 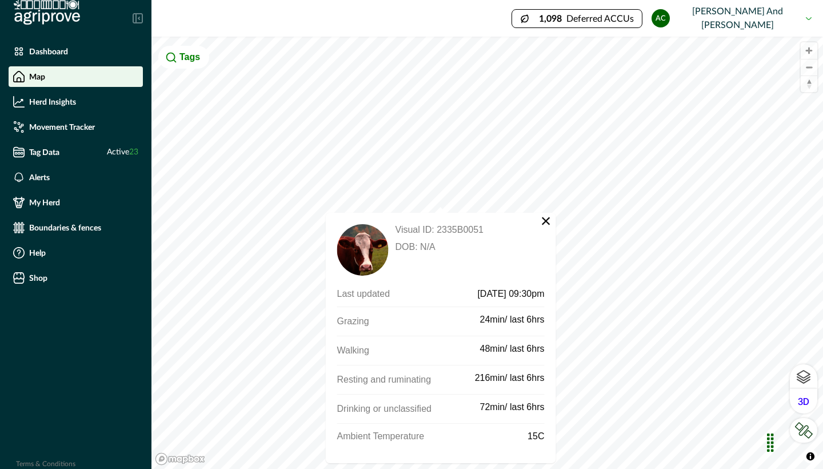 I want to click on button: Tags, so click(x=184, y=57).